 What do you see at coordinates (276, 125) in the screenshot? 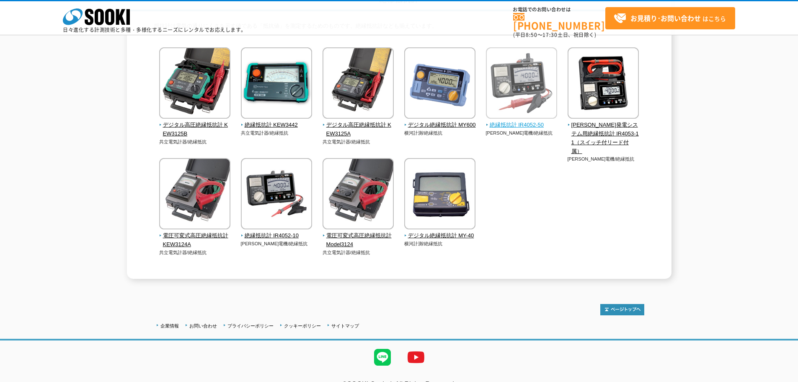
I see `span: 絶縁抵抗計 KEW3442` at bounding box center [276, 125].